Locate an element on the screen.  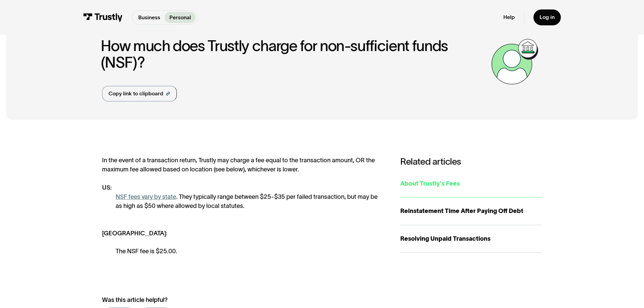
a: Help is located at coordinates (509, 17).